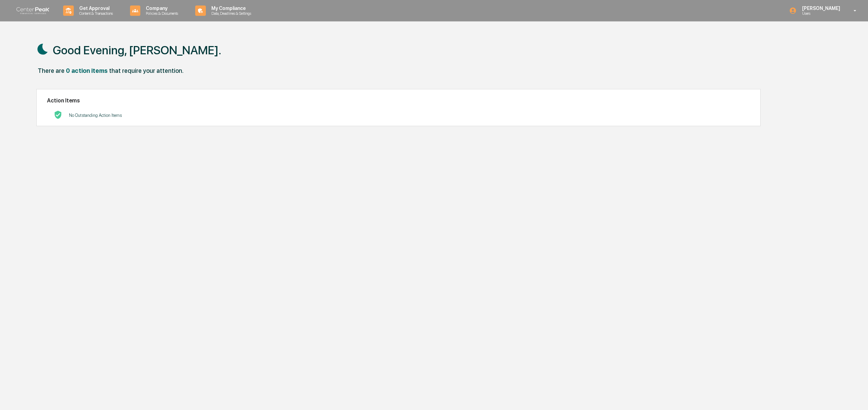 The image size is (868, 410). What do you see at coordinates (161, 8) in the screenshot?
I see `p: Company` at bounding box center [161, 8].